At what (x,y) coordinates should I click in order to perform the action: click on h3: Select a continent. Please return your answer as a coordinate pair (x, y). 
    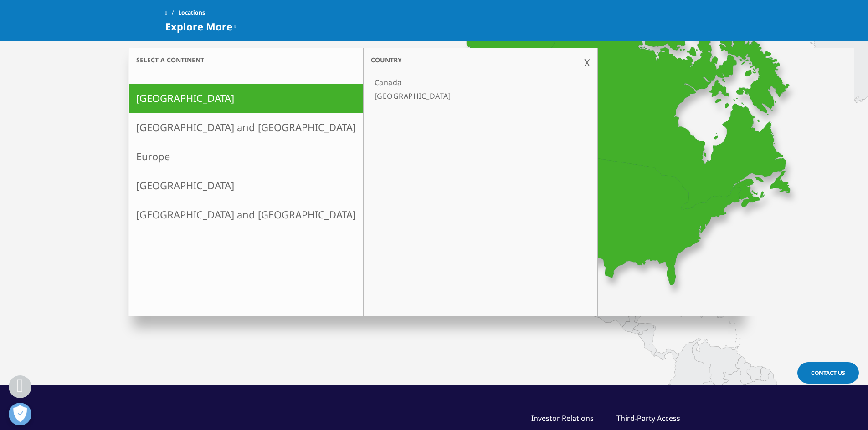
    Looking at the image, I should click on (246, 60).